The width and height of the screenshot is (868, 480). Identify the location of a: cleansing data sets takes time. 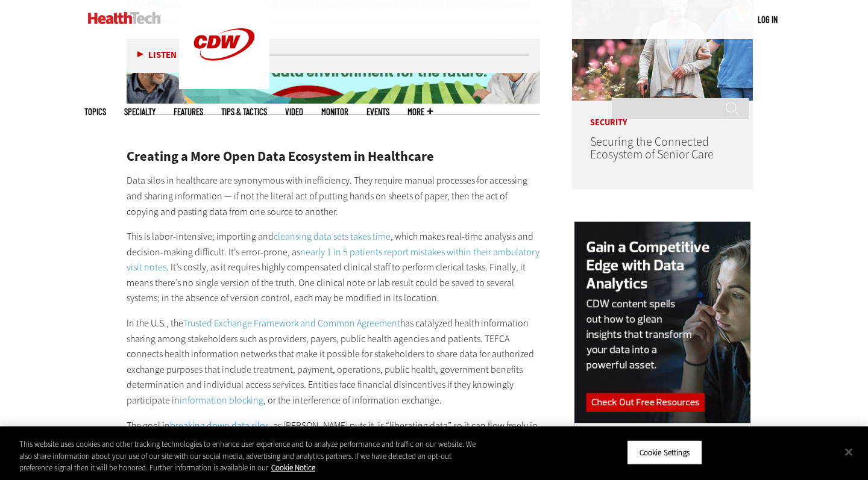
(332, 236).